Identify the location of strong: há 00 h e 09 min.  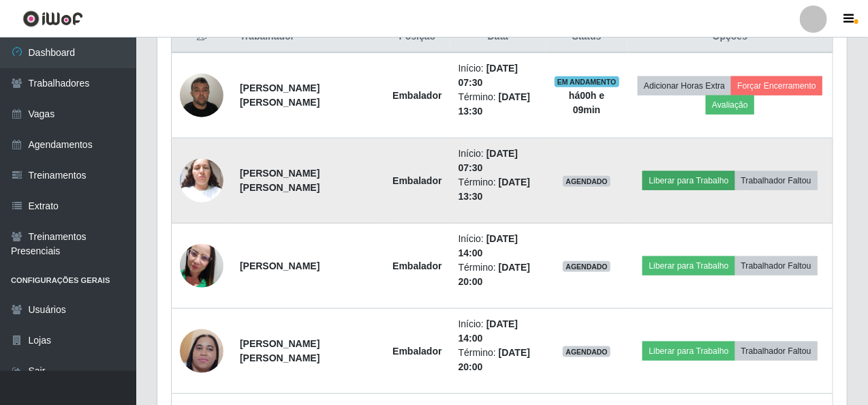
(587, 102).